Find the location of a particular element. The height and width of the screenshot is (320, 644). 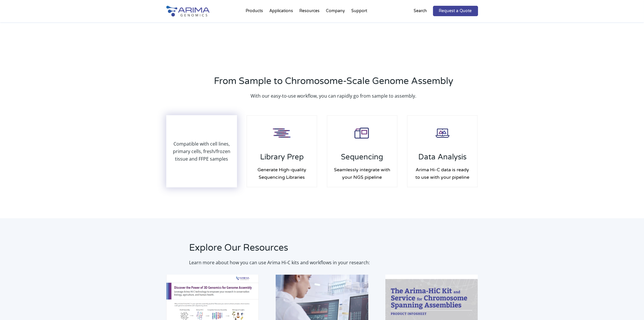

h4: Generate High-quality Sequencing Libraries is located at coordinates (282, 174).